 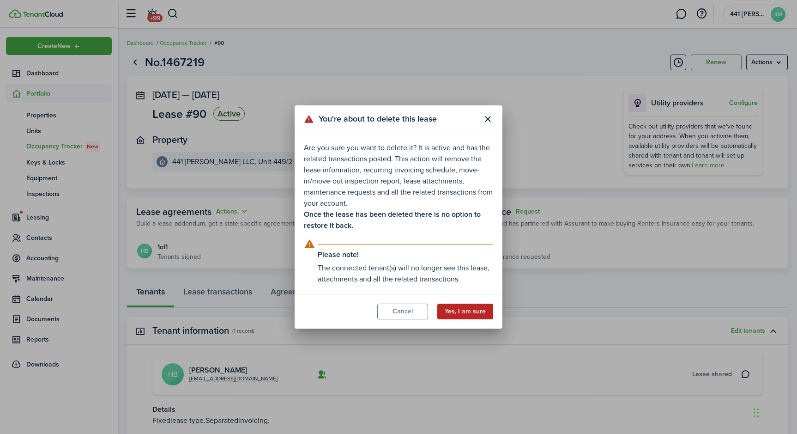 What do you see at coordinates (465, 311) in the screenshot?
I see `button: Yes, I am sure` at bounding box center [465, 311].